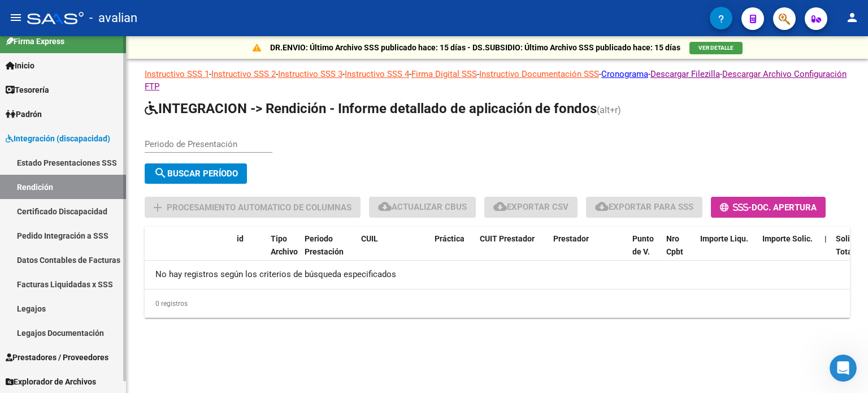  What do you see at coordinates (512, 252) in the screenshot?
I see `datatable-header-cell: CUIT Prestador` at bounding box center [512, 252].